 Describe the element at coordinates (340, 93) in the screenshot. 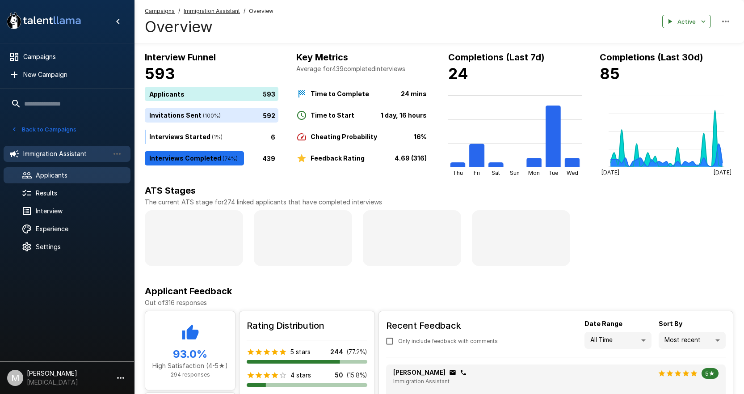

I see `b: Time to Complete` at that location.